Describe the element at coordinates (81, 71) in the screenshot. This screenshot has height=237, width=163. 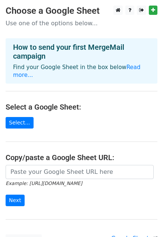
I see `p: Find your Google Sheet in the box below` at that location.